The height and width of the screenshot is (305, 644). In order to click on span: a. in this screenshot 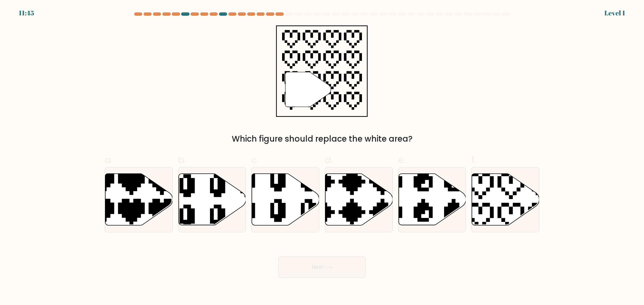, I will do `click(109, 160)`.